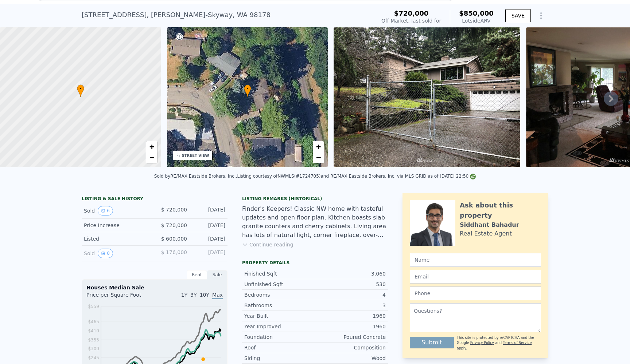 The height and width of the screenshot is (364, 630). Describe the element at coordinates (93, 349) in the screenshot. I see `tspan: $300` at that location.